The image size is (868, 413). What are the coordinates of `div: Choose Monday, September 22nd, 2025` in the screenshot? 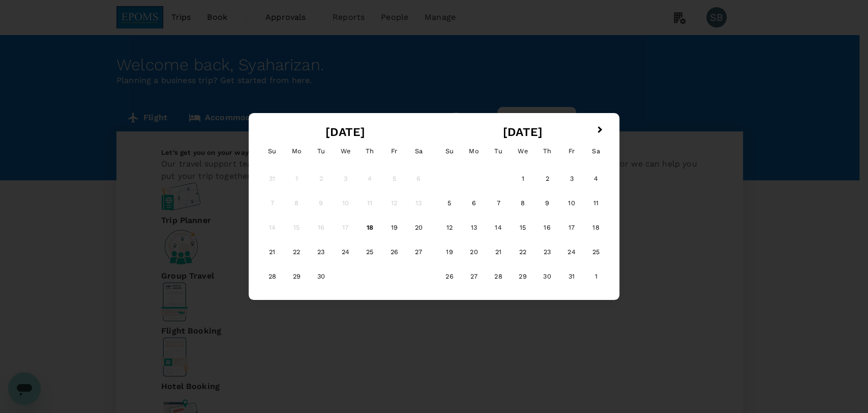 It's located at (297, 252).